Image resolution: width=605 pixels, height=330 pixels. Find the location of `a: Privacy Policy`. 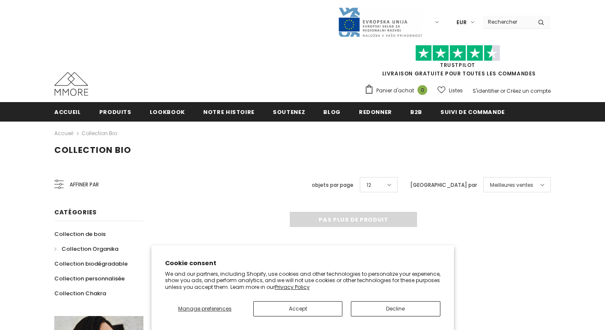

a: Privacy Policy is located at coordinates (292, 287).